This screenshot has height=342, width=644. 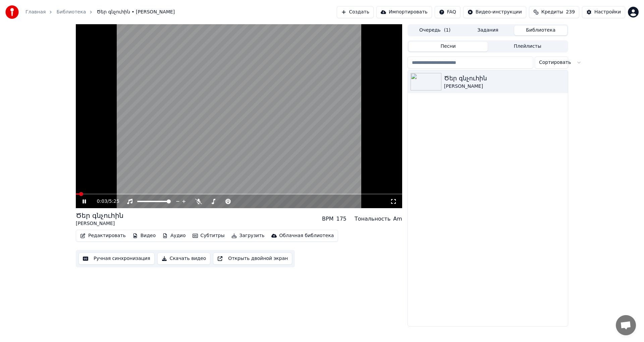 I want to click on a: Главная, so click(x=36, y=12).